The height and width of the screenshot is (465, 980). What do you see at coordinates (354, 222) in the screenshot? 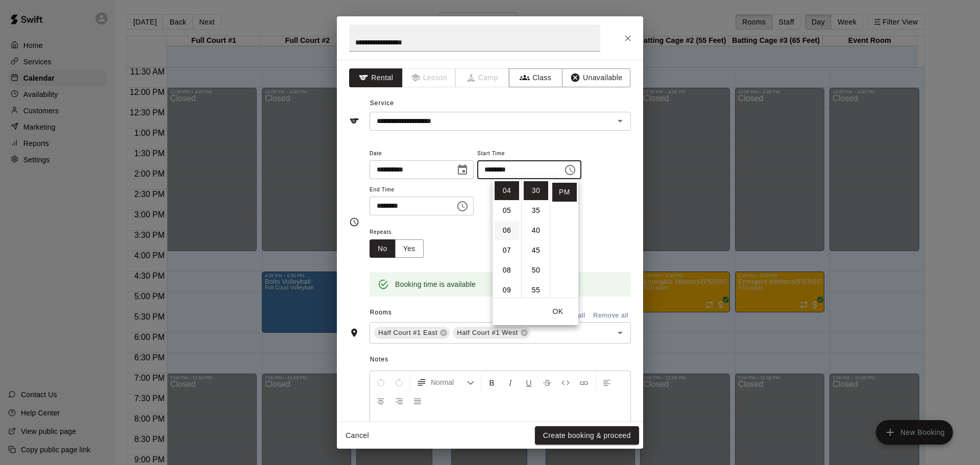
I see `svg: Timing` at bounding box center [354, 222].